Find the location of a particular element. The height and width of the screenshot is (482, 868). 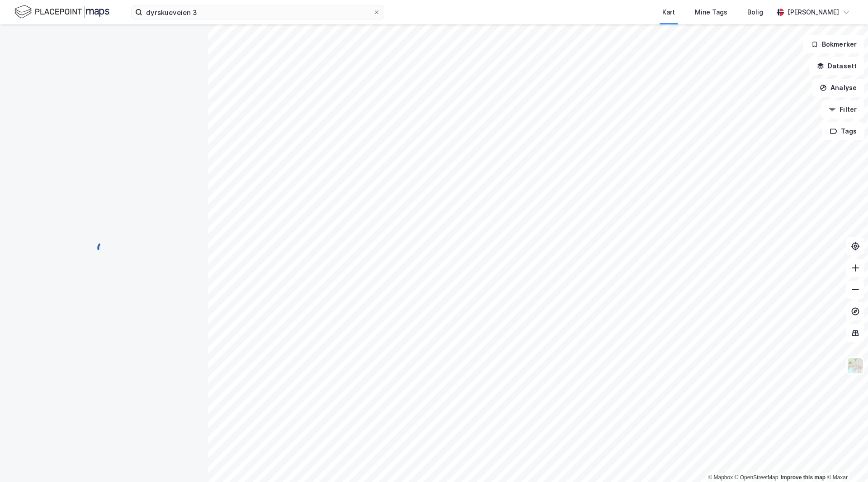

div: Bolig is located at coordinates (755, 12).